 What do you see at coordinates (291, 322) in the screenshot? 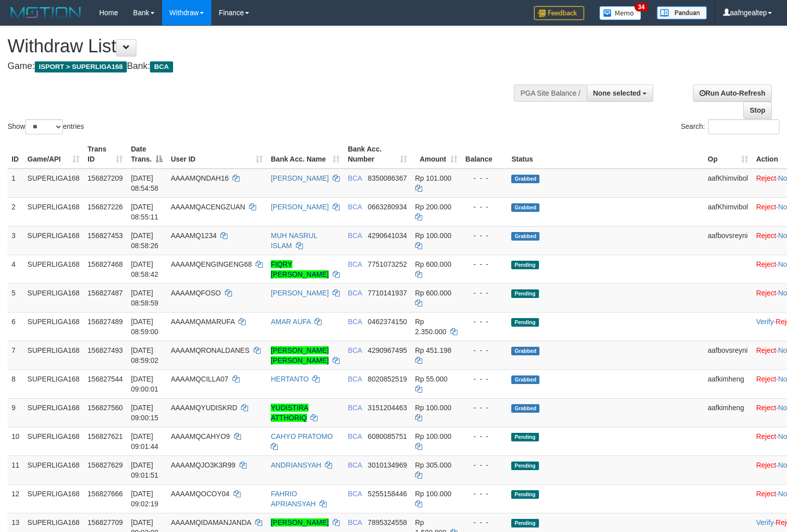
I see `a: AMAR AUFA` at bounding box center [291, 322].